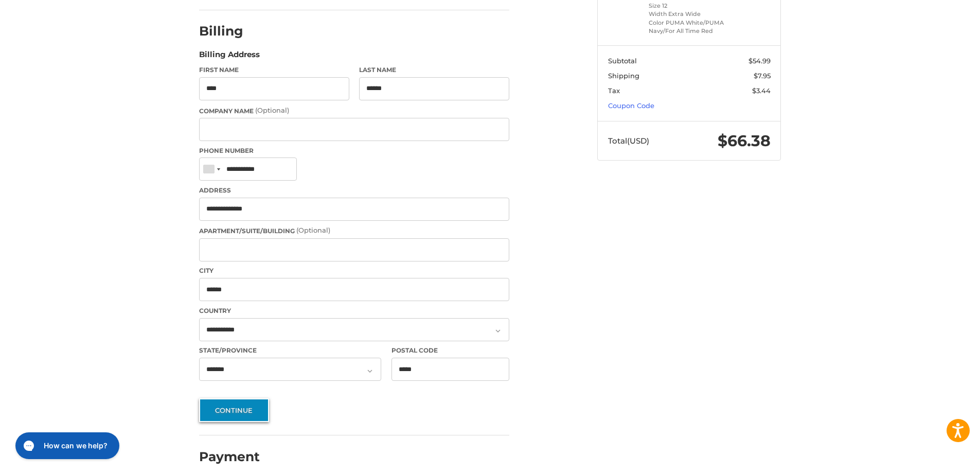 This screenshot has width=980, height=473. What do you see at coordinates (688, 14) in the screenshot?
I see `li: Width Extra Wide` at bounding box center [688, 14].